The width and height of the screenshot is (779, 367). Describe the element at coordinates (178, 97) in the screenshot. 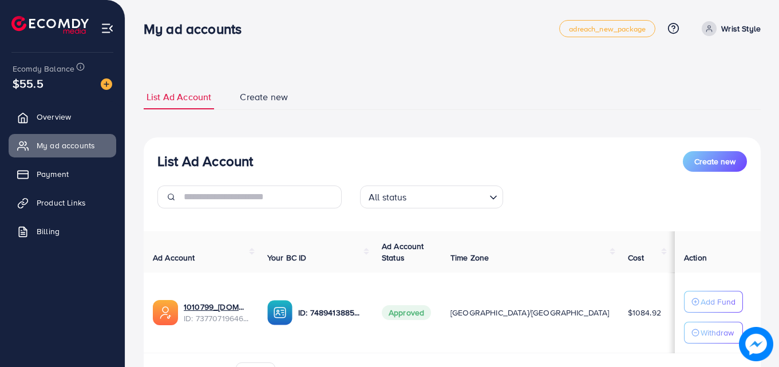

I see `span: List Ad Account` at that location.